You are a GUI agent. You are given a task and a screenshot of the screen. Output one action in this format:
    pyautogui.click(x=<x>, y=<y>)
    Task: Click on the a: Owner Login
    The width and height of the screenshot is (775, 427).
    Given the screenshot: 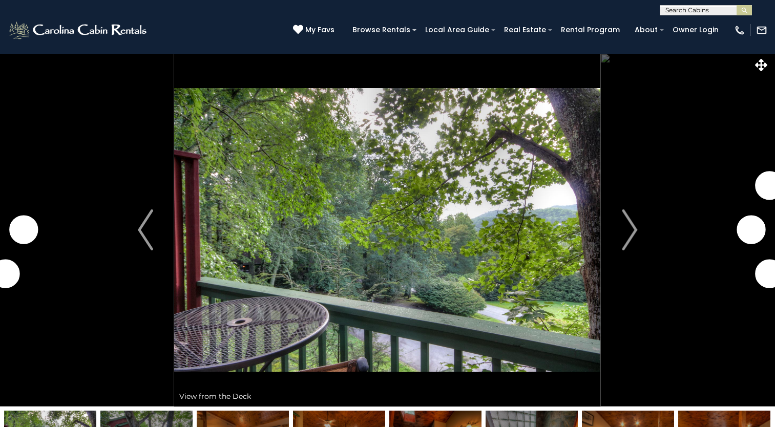 What is the action you would take?
    pyautogui.click(x=695, y=30)
    